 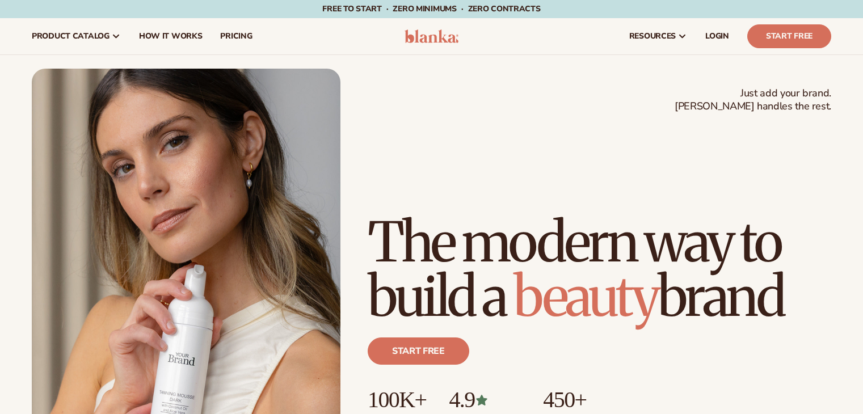 I want to click on p: 4.9, so click(x=485, y=400).